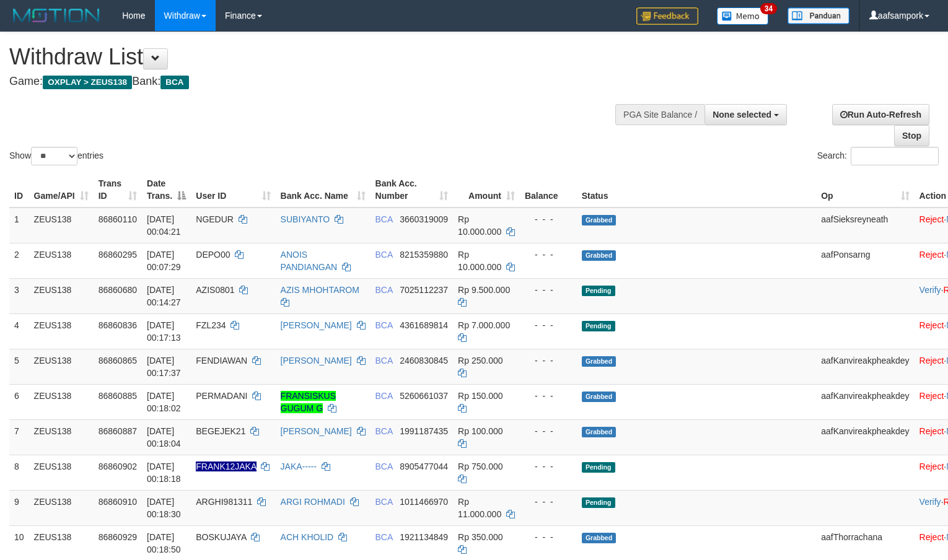 This screenshot has height=560, width=948. I want to click on span: AZIS0801, so click(215, 290).